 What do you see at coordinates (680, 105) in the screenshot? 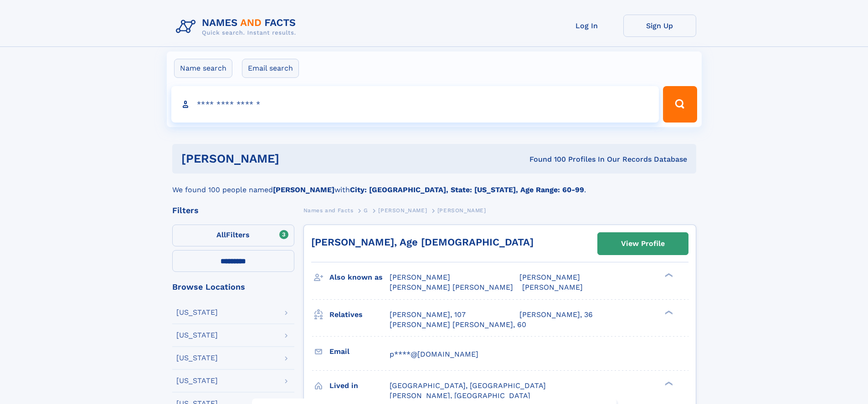
I see `button: Search Button` at bounding box center [680, 105].